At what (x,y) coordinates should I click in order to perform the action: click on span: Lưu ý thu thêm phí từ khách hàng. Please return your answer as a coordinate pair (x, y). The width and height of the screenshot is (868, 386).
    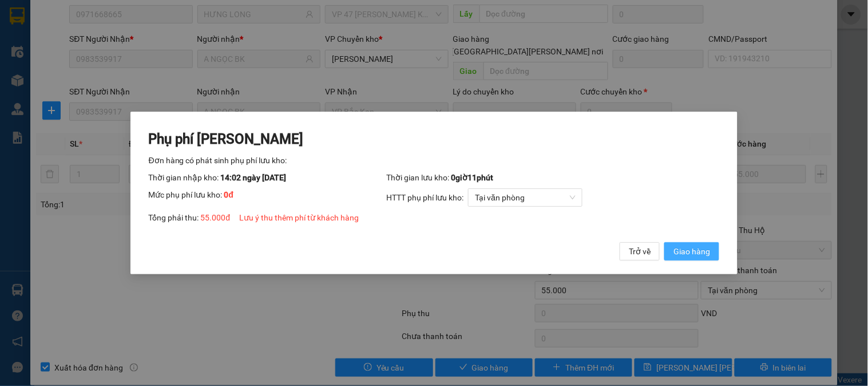
    Looking at the image, I should click on (299, 217).